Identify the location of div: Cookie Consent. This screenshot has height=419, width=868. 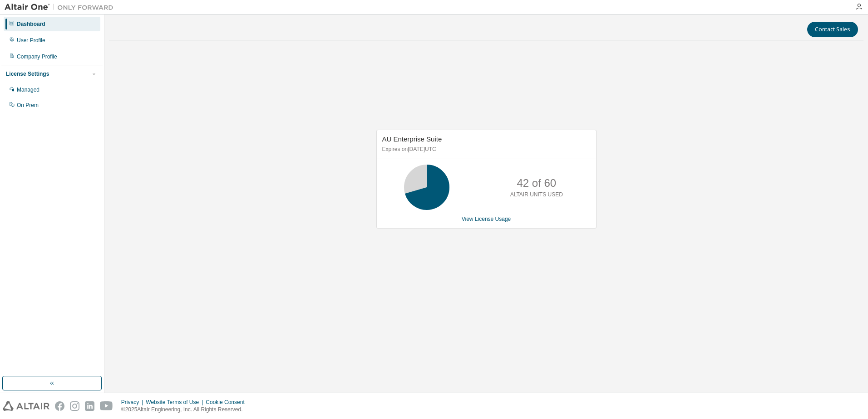
(228, 402).